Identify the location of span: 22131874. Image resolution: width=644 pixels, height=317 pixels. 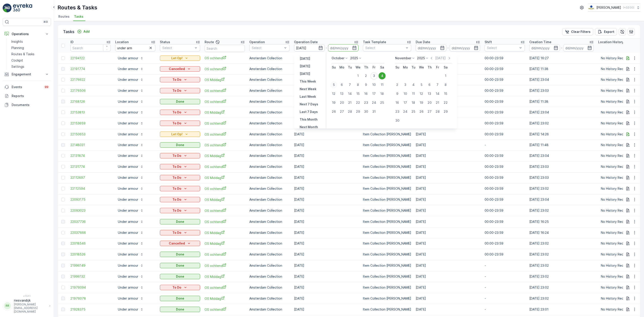
(90, 156).